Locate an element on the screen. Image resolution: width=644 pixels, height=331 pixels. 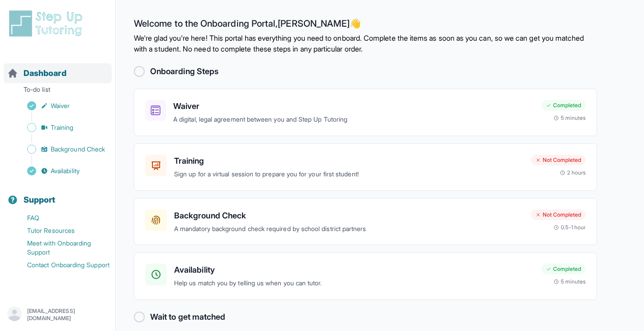
h3: Availability is located at coordinates (354, 270).